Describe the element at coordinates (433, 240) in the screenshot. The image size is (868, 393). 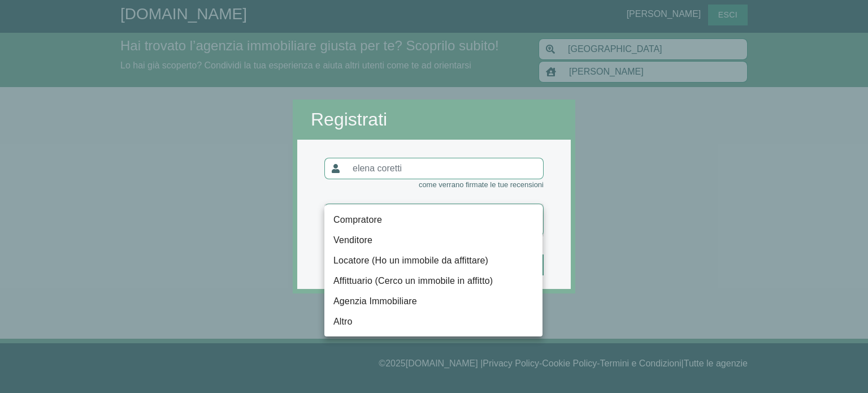
I see `li: Venditore` at that location.